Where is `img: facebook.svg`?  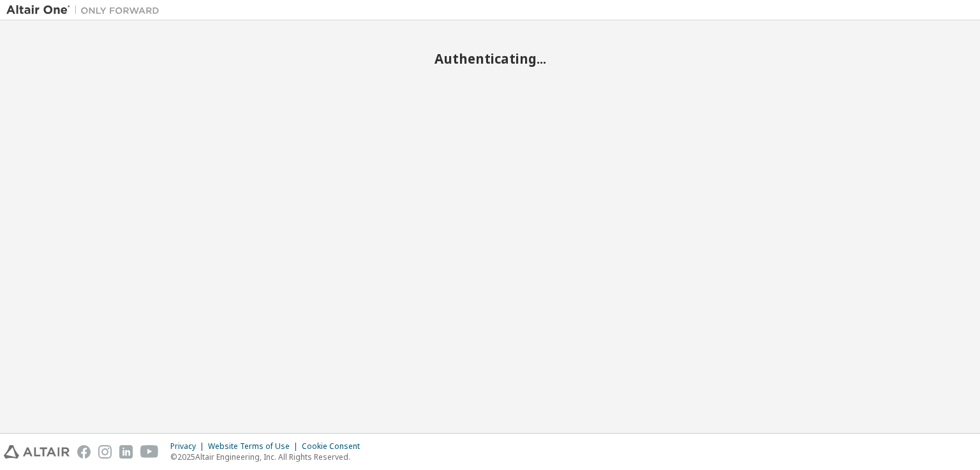
img: facebook.svg is located at coordinates (84, 452).